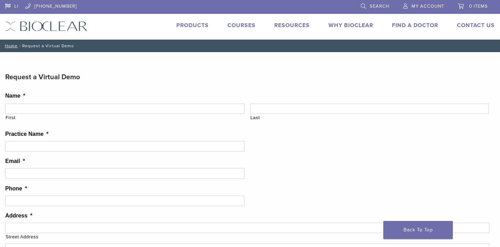 Image resolution: width=500 pixels, height=247 pixels. I want to click on label: Email, so click(15, 161).